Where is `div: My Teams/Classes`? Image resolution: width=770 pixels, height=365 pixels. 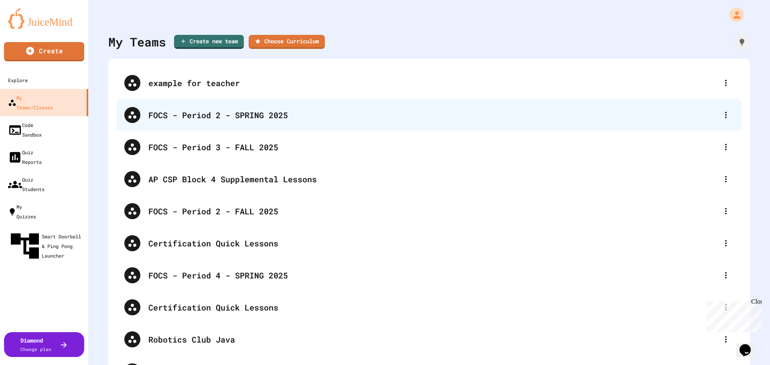 div: My Teams/Classes is located at coordinates (30, 103).